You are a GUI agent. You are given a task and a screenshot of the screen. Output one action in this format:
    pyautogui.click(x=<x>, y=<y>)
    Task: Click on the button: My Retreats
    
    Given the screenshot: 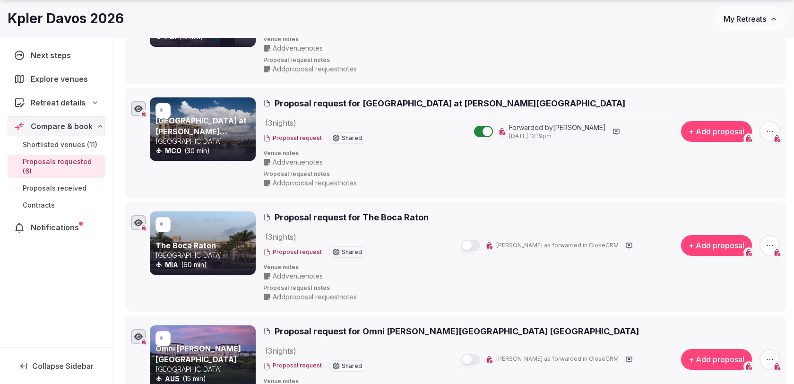 What is the action you would take?
    pyautogui.click(x=751, y=19)
    